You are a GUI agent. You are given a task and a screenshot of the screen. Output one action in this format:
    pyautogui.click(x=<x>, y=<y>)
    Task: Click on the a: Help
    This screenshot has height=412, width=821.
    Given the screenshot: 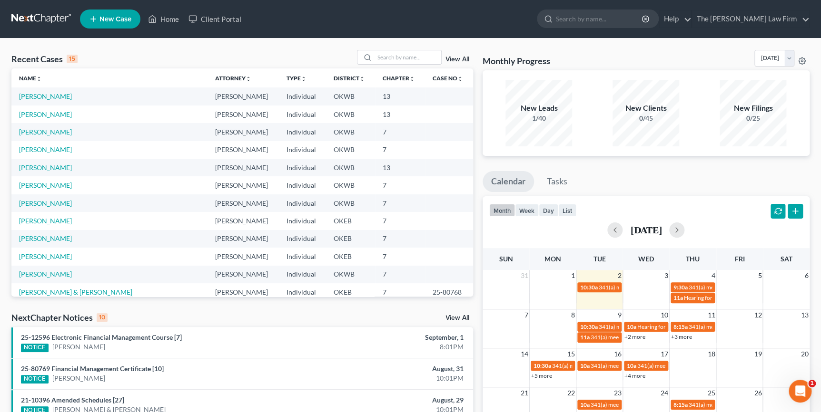 What is the action you would take?
    pyautogui.click(x=675, y=19)
    